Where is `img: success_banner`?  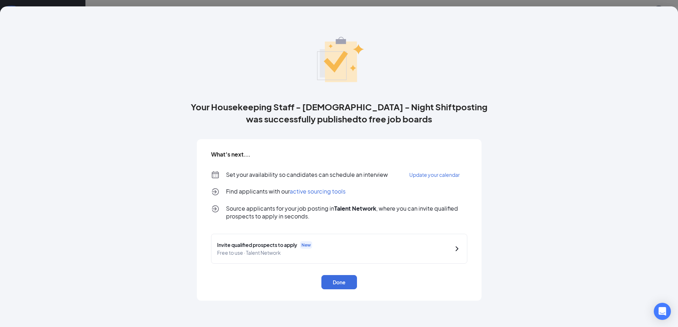
img: success_banner is located at coordinates (339, 57).